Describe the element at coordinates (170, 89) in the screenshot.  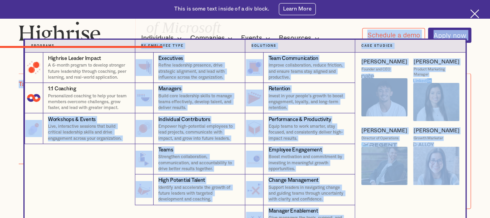
I see `div: Managers` at that location.